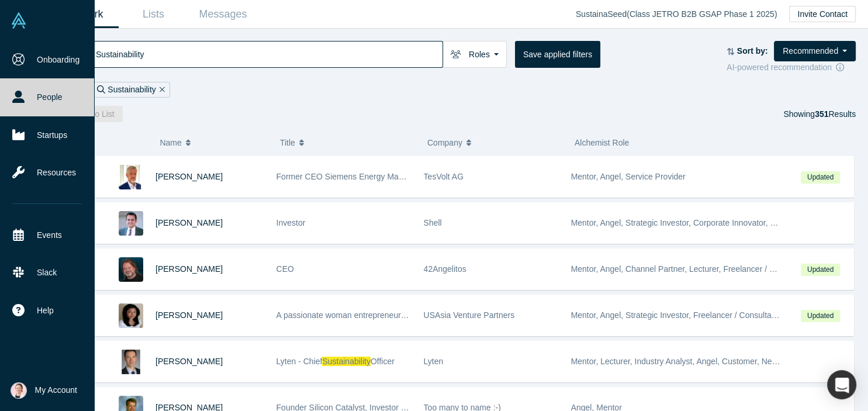 The height and width of the screenshot is (411, 868). Describe the element at coordinates (170, 142) in the screenshot. I see `span: Name` at that location.